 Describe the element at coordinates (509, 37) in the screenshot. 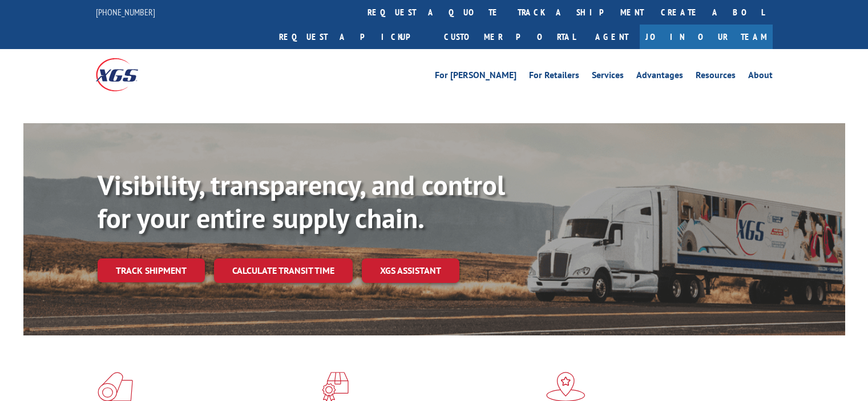

I see `a: Customer Portal` at that location.